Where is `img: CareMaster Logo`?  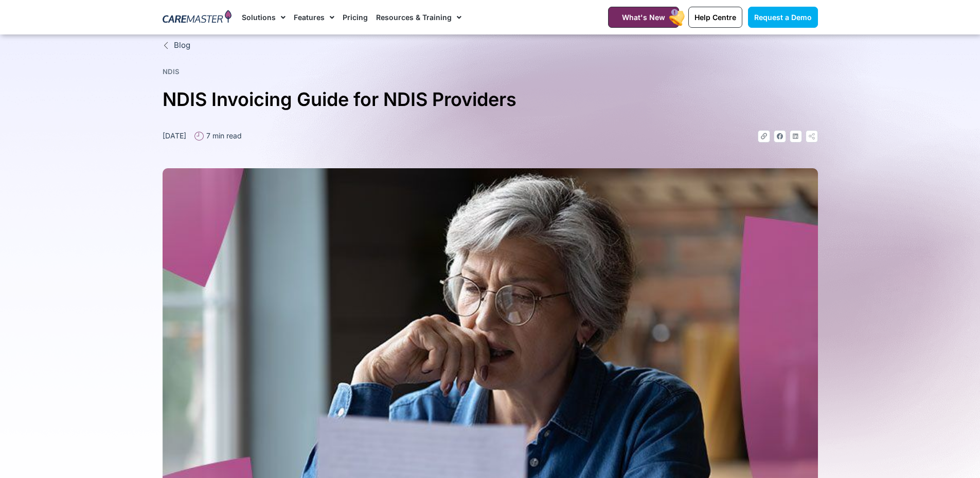 img: CareMaster Logo is located at coordinates (197, 17).